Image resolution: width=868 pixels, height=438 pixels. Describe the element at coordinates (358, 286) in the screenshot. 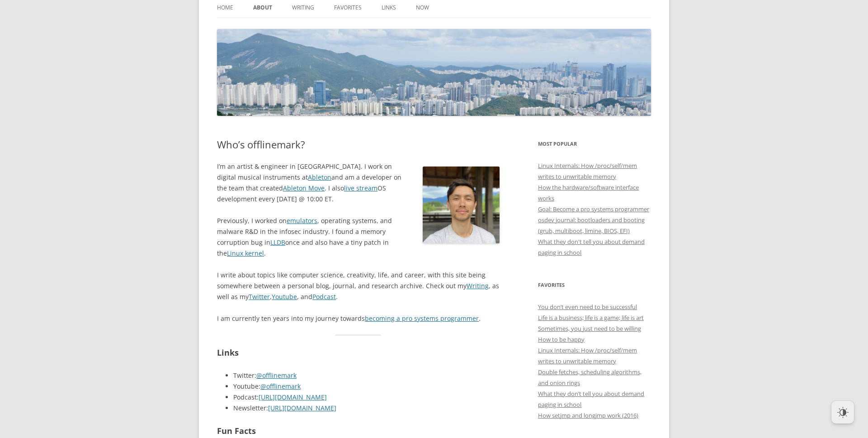

I see `p: I write about topics like computer science, creativity, life, and career, with this site being so...` at that location.